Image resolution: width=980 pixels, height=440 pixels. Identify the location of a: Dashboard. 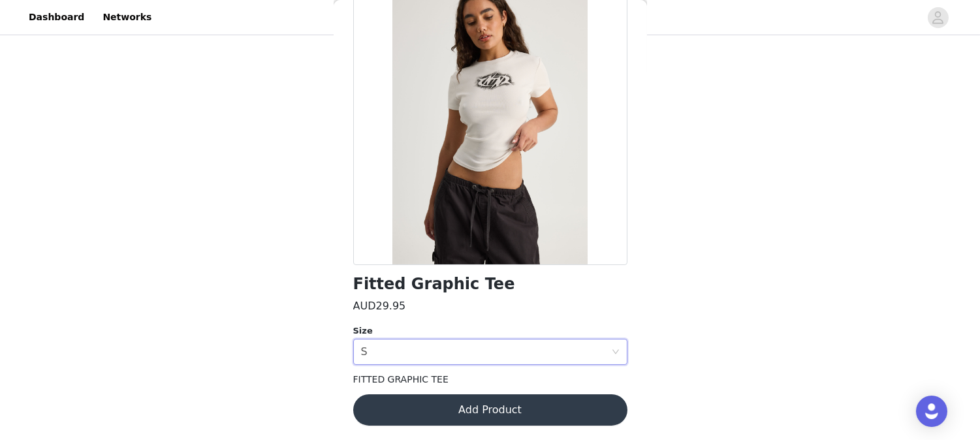
(56, 17).